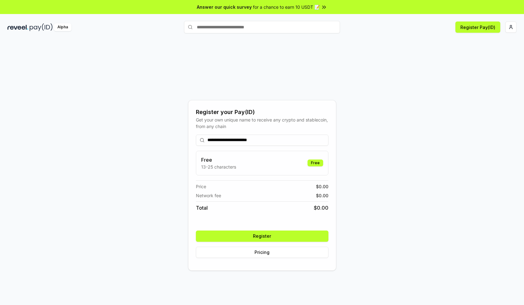  Describe the element at coordinates (202, 208) in the screenshot. I see `span: Total` at that location.